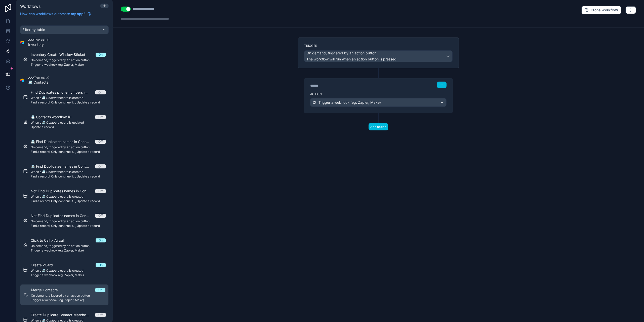 The width and height of the screenshot is (644, 322). Describe the element at coordinates (378, 56) in the screenshot. I see `button: On demand, triggered by an action buttonThe workflow will run when an action button is pressed` at that location.